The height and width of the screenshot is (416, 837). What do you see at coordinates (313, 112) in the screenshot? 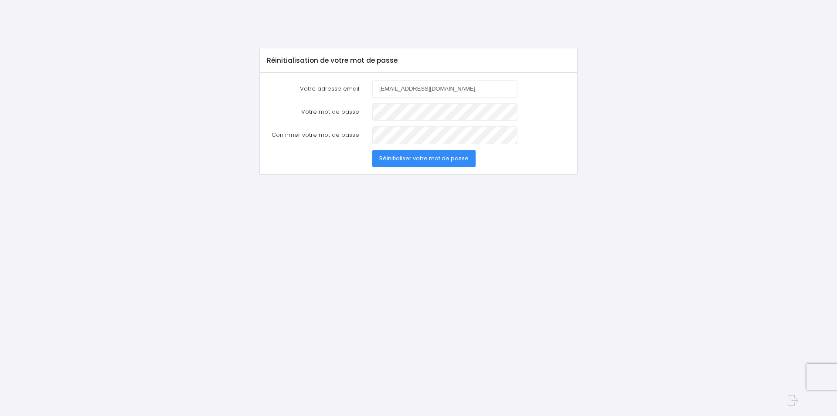
I see `label: Votre mot de passe` at bounding box center [313, 112].